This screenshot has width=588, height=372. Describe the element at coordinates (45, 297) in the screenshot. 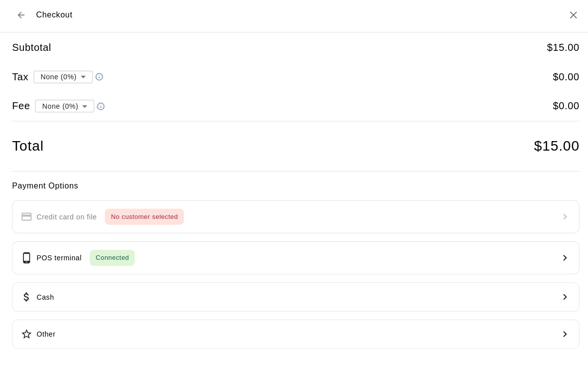

I see `p: Cash` at that location.